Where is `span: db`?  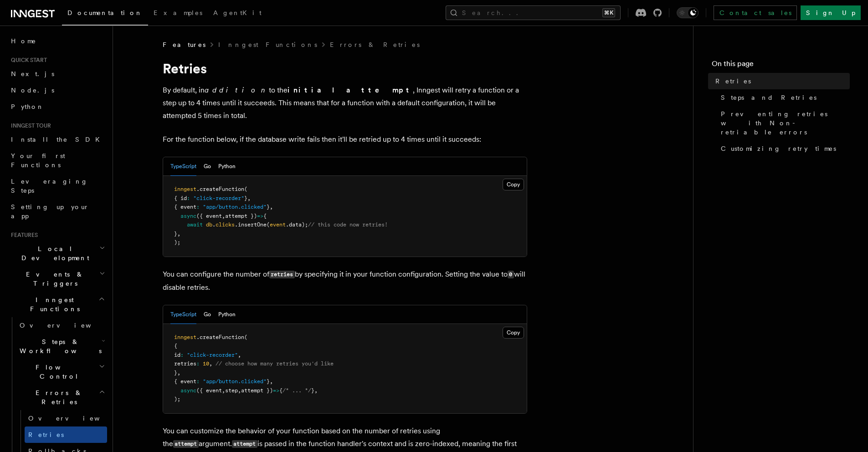
span: db is located at coordinates (209, 225).